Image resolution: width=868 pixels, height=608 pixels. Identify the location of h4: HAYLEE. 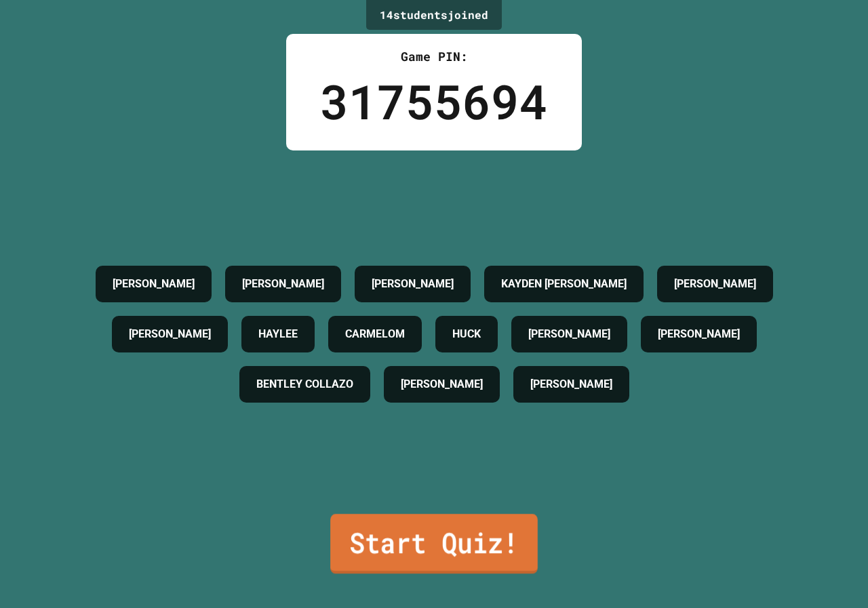
(278, 334).